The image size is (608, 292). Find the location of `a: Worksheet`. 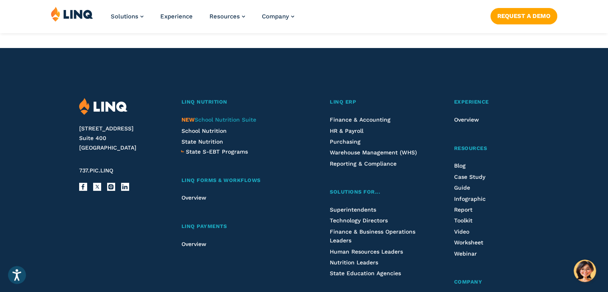

a: Worksheet is located at coordinates (468, 242).